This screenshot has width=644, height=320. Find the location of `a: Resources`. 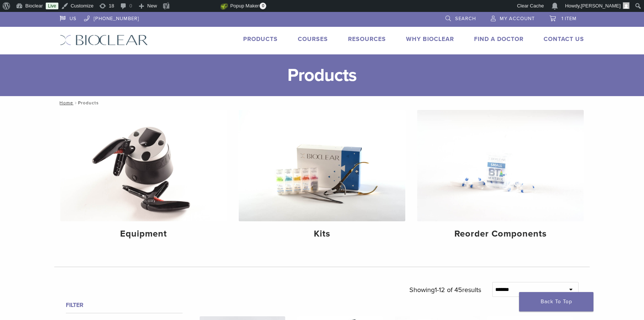

a: Resources is located at coordinates (367, 39).